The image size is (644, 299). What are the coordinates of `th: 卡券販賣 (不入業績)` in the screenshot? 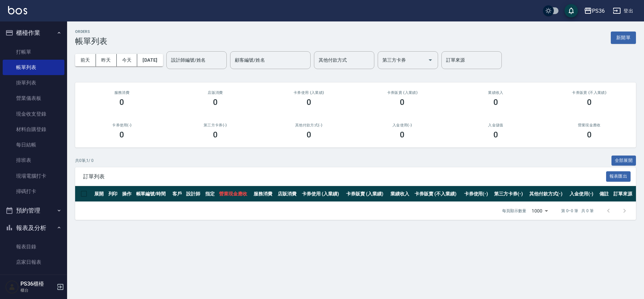 It's located at (437, 194).